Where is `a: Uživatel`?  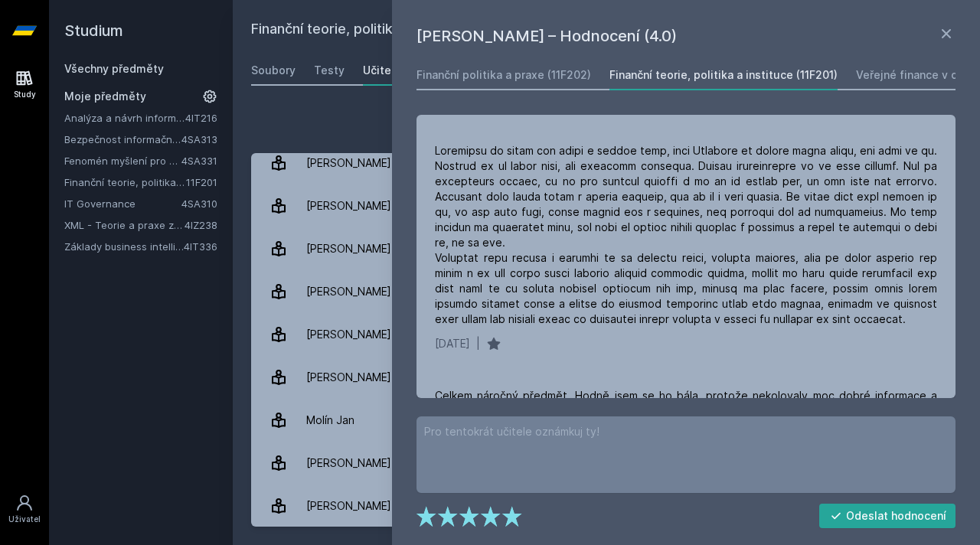
a: Uživatel is located at coordinates (24, 509).